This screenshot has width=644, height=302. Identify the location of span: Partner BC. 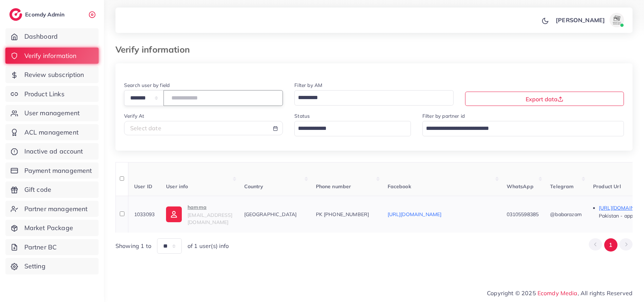
(41, 247).